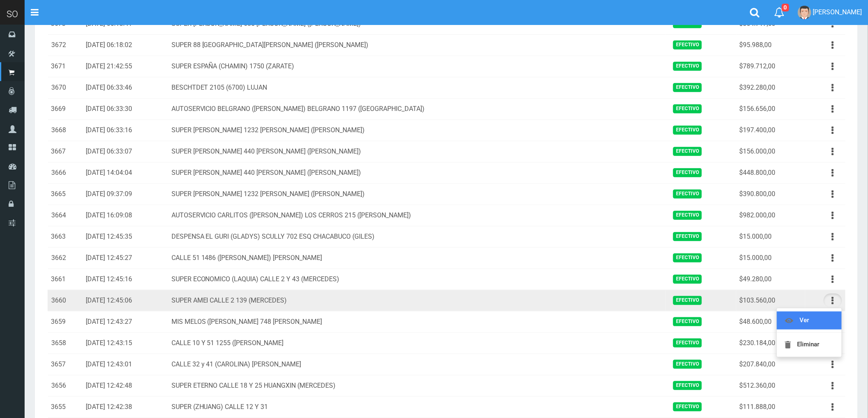  Describe the element at coordinates (770, 386) in the screenshot. I see `td: $512.360,00` at that location.